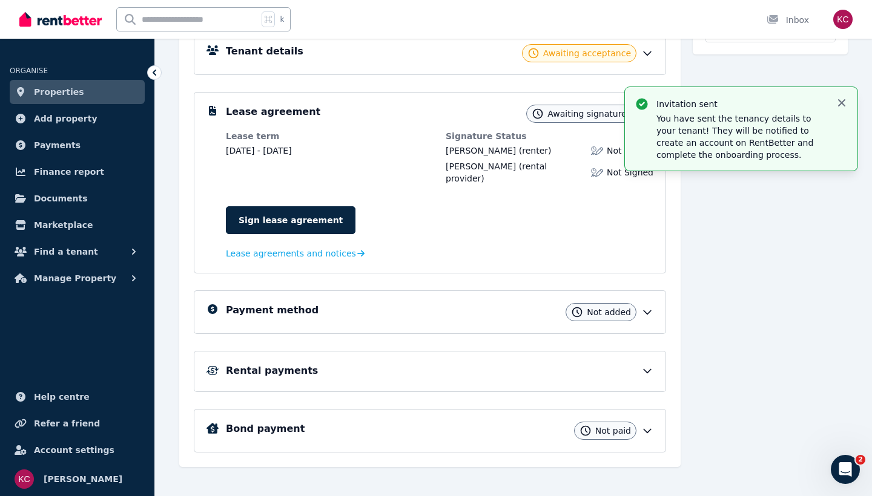 The height and width of the screenshot is (496, 872). I want to click on a: Payments, so click(77, 145).